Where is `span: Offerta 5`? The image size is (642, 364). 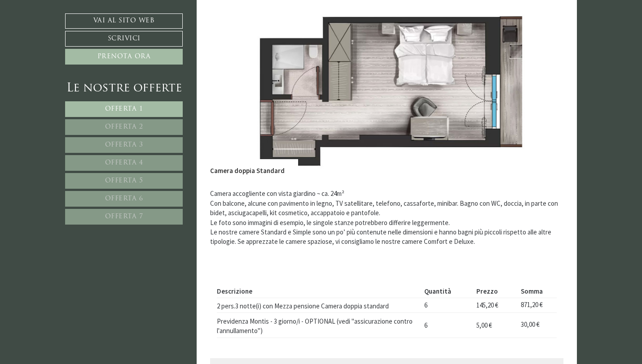 span: Offerta 5 is located at coordinates (124, 181).